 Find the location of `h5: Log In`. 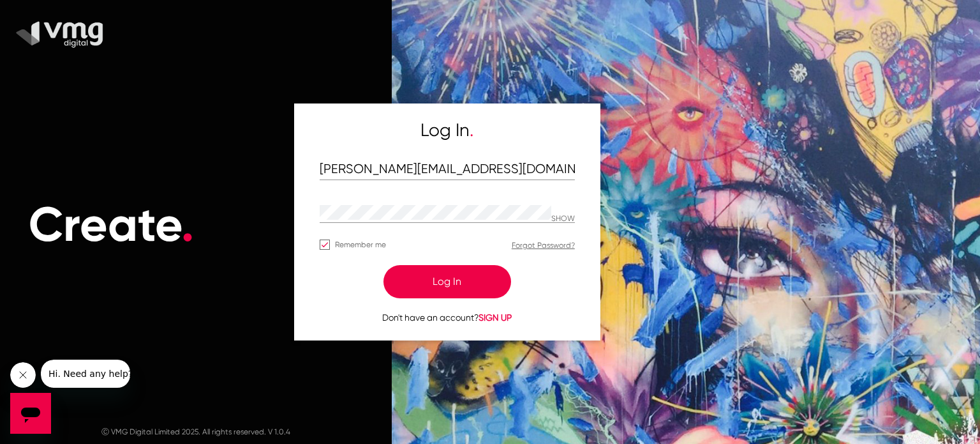

h5: Log In is located at coordinates (447, 131).